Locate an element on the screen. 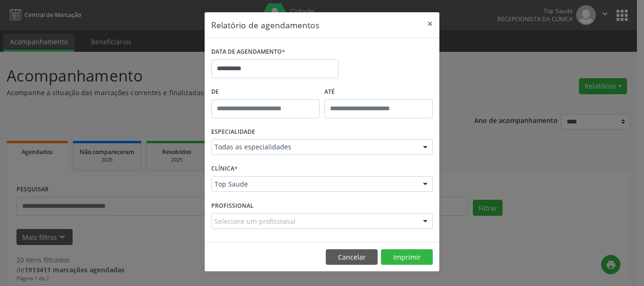 The width and height of the screenshot is (644, 286). button: Close is located at coordinates (430, 24).